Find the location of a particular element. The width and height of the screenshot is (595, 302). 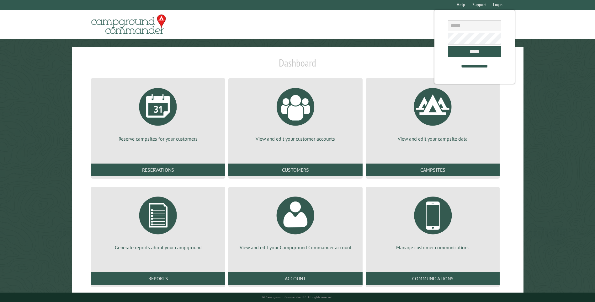

a: Reports is located at coordinates (158, 278).